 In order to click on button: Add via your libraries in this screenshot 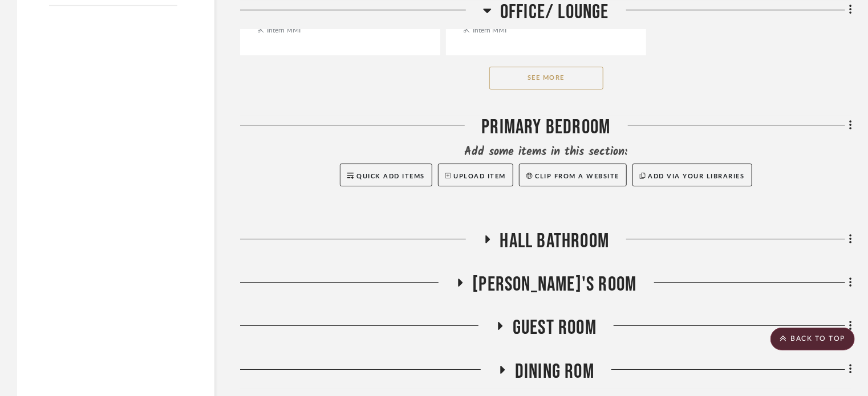, I will do `click(692, 175)`.